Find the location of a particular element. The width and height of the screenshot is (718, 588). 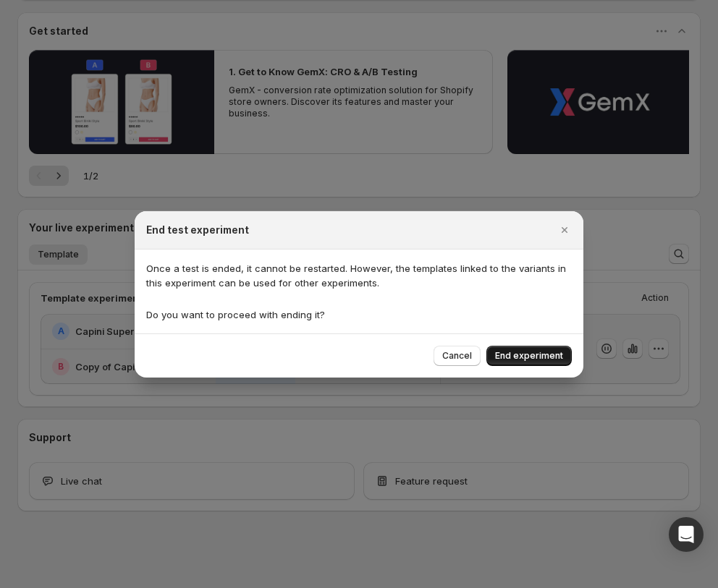

span: Cancel is located at coordinates (456, 355).